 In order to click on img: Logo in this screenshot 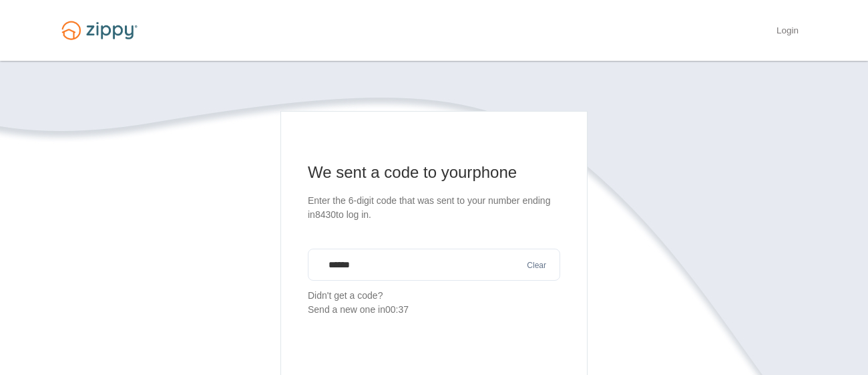, I will do `click(100, 30)`.